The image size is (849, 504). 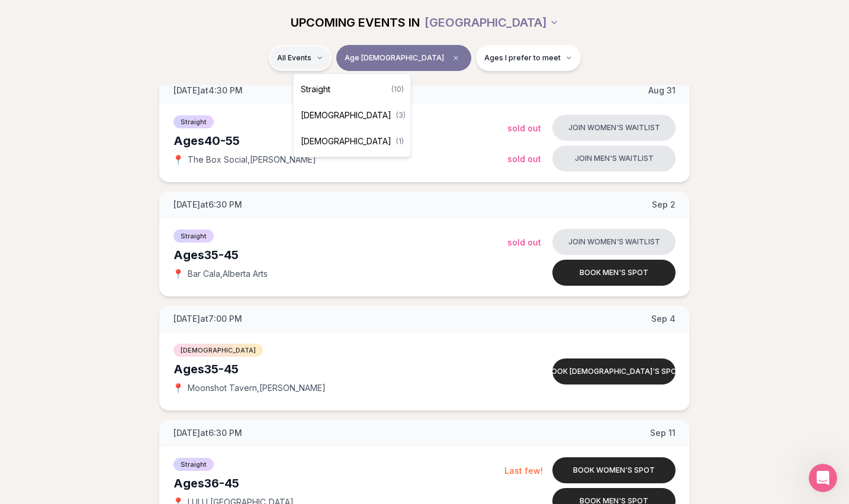 I want to click on span: ( 10 ), so click(x=397, y=90).